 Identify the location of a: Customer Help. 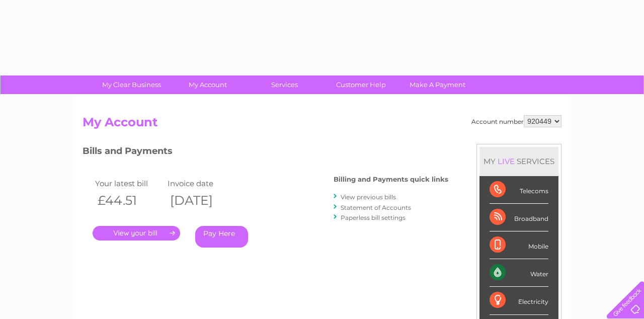
(360, 84).